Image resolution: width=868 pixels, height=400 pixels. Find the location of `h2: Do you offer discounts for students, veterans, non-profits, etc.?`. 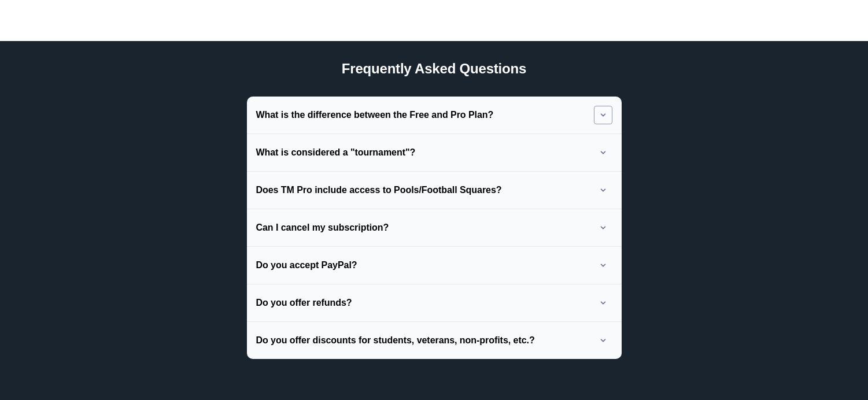

h2: Do you offer discounts for students, veterans, non-profits, etc.? is located at coordinates (395, 340).